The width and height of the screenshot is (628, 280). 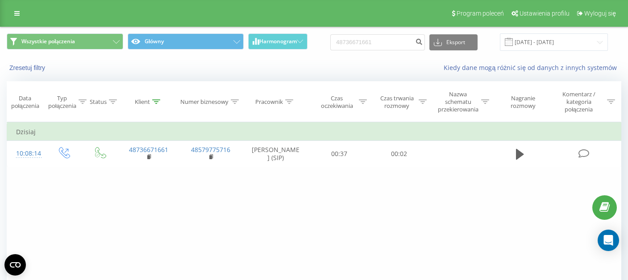 What do you see at coordinates (278, 42) in the screenshot?
I see `button: Harmonogram` at bounding box center [278, 42].